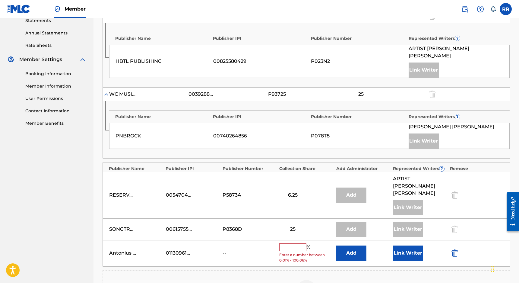 The width and height of the screenshot is (519, 283). Describe the element at coordinates (41, 59) in the screenshot. I see `span: Member Settings` at that location.